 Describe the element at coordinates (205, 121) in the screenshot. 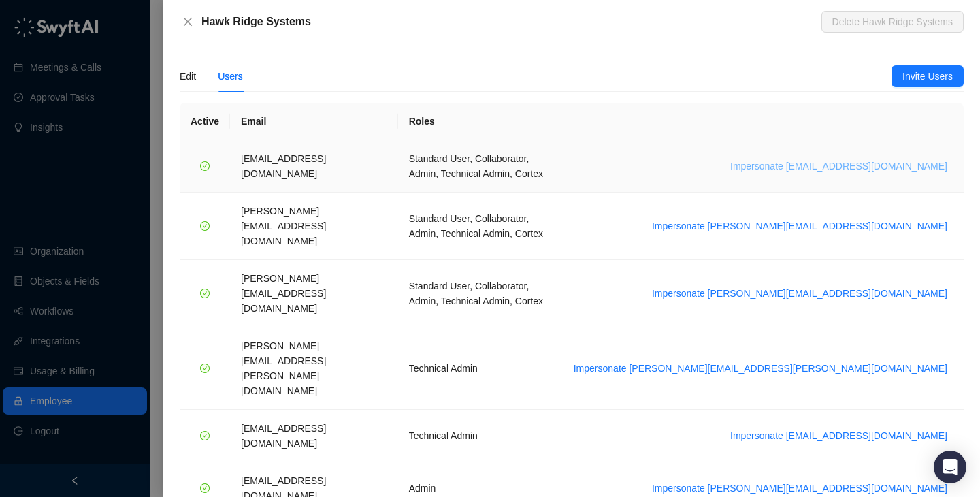

I see `th: Active` at that location.